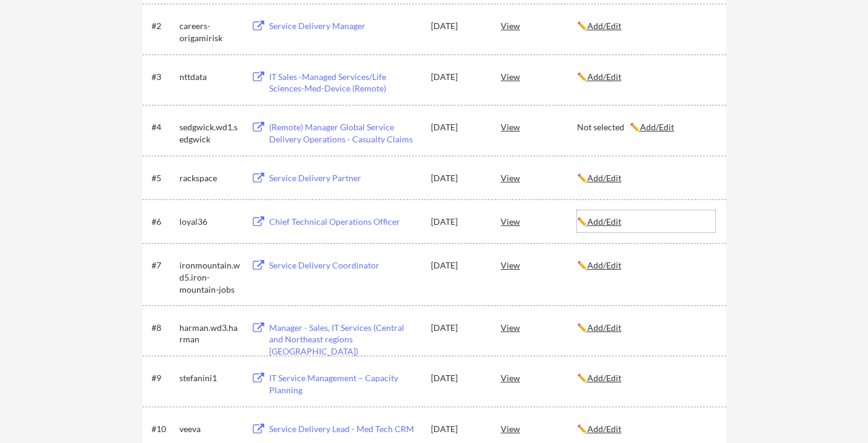  I want to click on div: sedgwick.wd1.sedgwick, so click(210, 133).